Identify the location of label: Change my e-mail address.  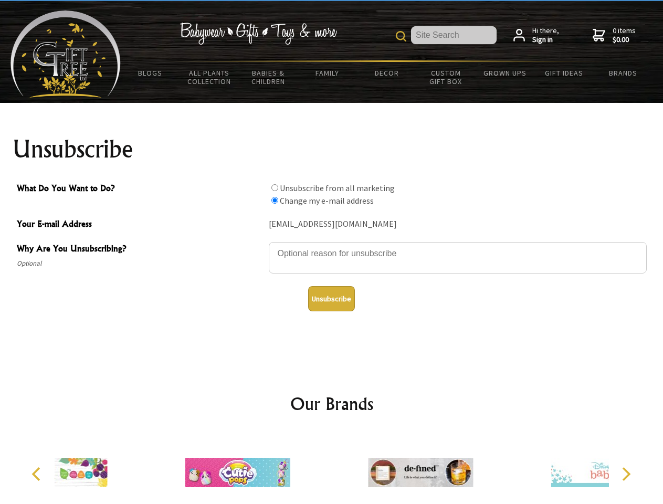
(326, 200).